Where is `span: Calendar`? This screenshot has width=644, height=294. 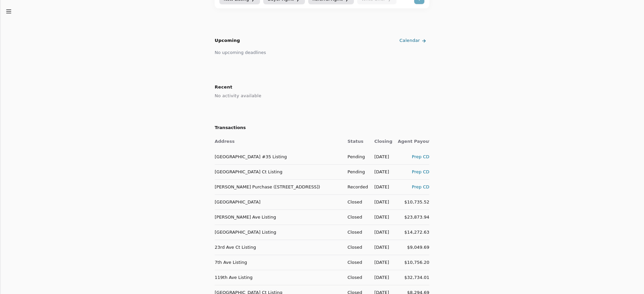
span: Calendar is located at coordinates (410, 41).